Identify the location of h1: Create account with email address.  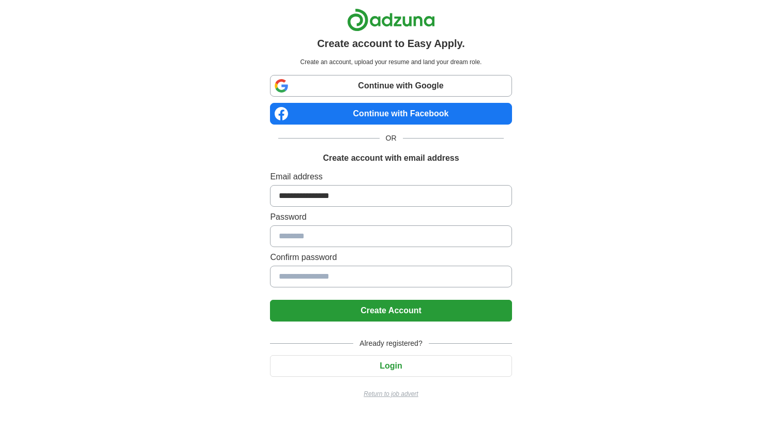
(391, 158).